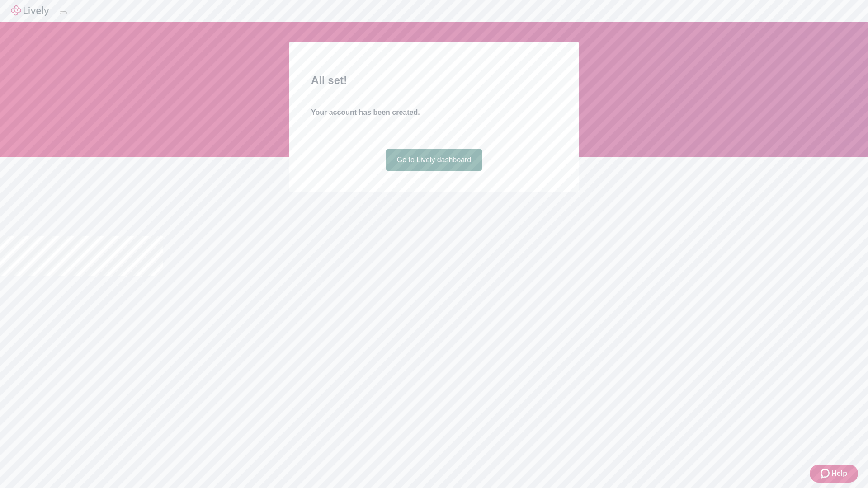  I want to click on h4: Your account has been created., so click(434, 112).